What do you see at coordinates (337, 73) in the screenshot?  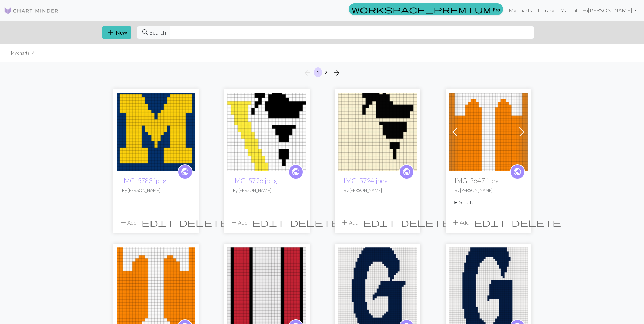 I see `i: Next` at bounding box center [337, 73].